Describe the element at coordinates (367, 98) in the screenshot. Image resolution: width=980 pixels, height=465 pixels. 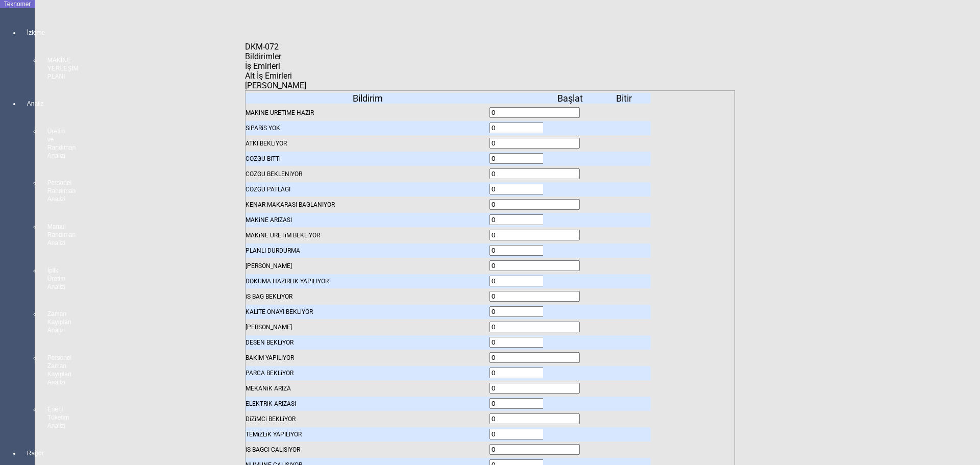
I see `div: Bildirim` at that location.